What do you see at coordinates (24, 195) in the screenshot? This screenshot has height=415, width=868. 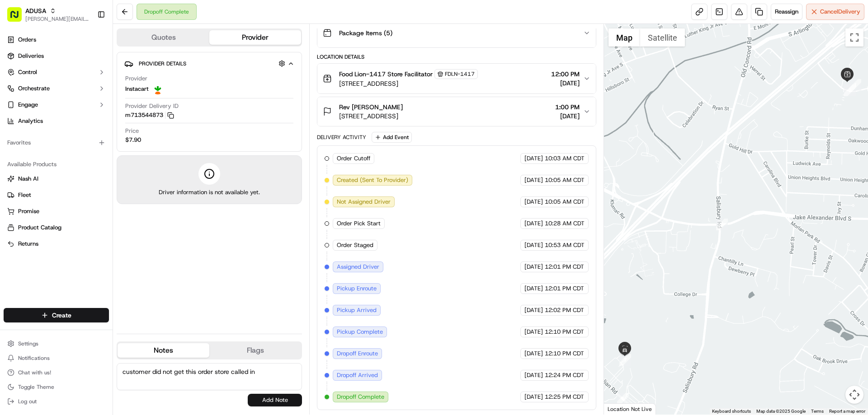 I see `span: Fleet` at bounding box center [24, 195].